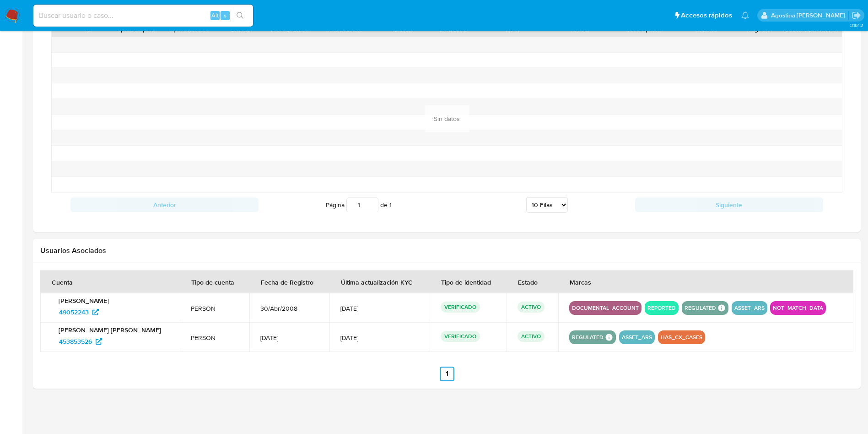  Describe the element at coordinates (810, 15) in the screenshot. I see `p: agostina.faruolo@mercadolibre.com` at that location.